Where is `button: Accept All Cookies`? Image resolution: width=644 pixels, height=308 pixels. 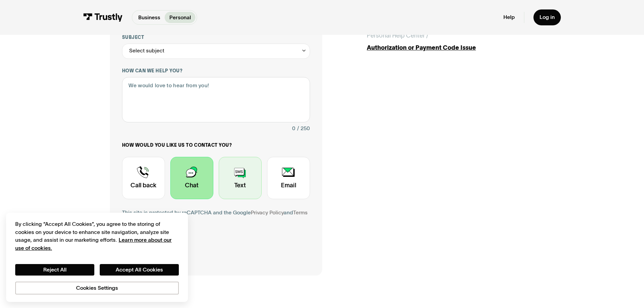 button: Accept All Cookies is located at coordinates (139, 270).